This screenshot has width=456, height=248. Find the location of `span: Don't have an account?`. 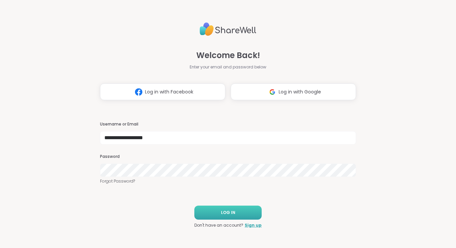

span: Don't have an account? is located at coordinates (219, 225).